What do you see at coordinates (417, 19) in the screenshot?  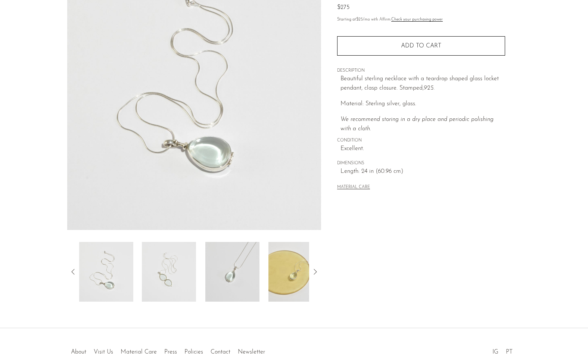 I see `a: Check your purchasing power - Learn more about Affirm Financing (opens in modal)` at bounding box center [417, 19].